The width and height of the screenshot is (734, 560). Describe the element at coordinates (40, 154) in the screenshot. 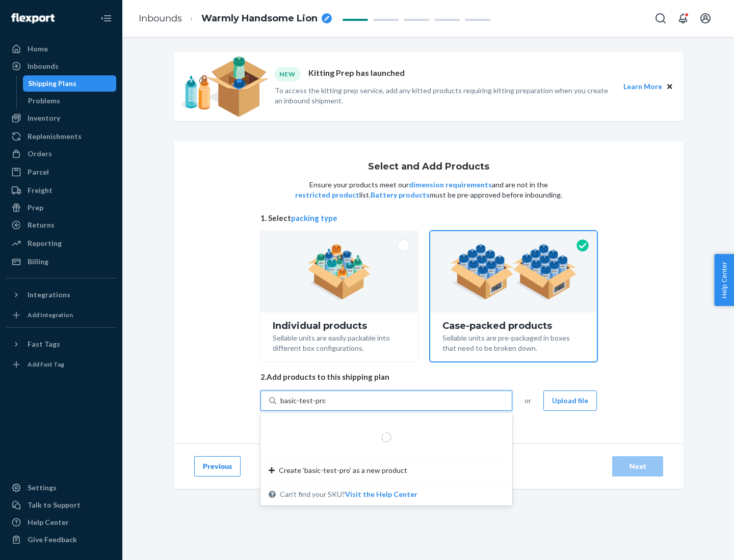

I see `div: Orders` at that location.